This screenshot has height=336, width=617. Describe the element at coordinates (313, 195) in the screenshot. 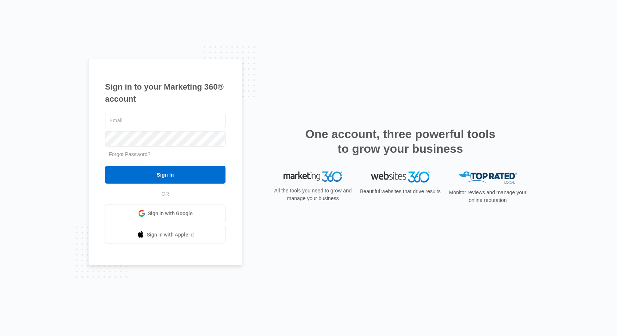

I see `p: All the tools you need to grow and manage your business` at that location.